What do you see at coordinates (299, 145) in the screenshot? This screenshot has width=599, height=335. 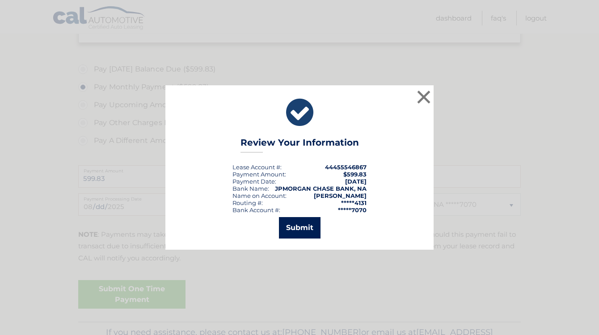 I see `h3: Review Your Information` at bounding box center [299, 145].